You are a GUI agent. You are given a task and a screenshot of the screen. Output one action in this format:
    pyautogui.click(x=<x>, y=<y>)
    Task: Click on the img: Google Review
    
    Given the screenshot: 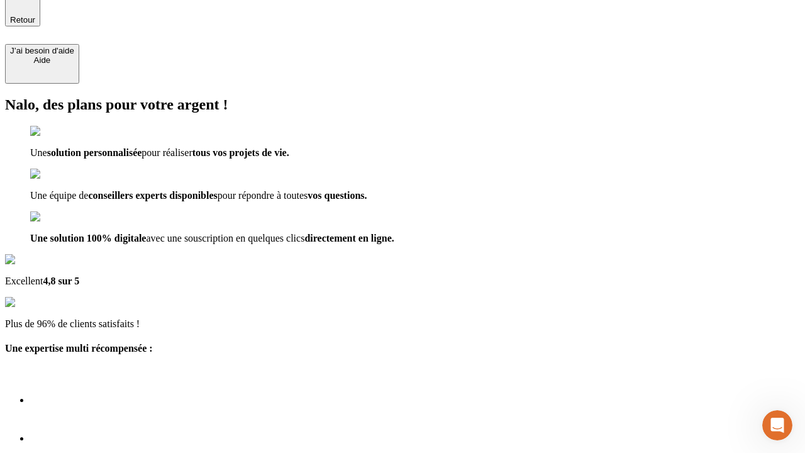 What is the action you would take?
    pyautogui.click(x=41, y=260)
    